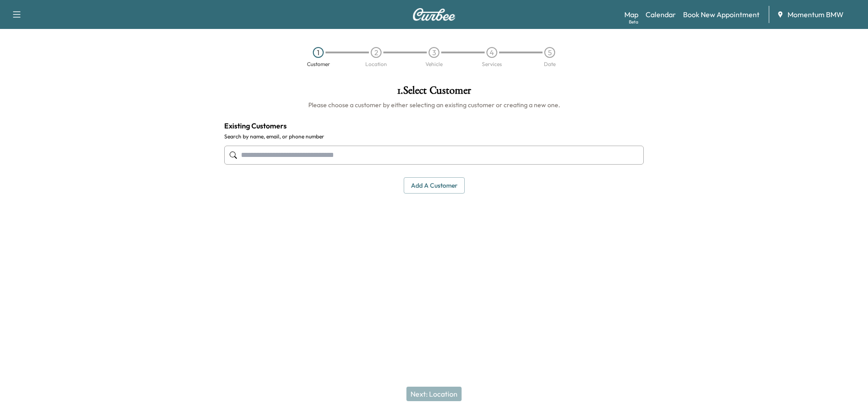  What do you see at coordinates (721, 14) in the screenshot?
I see `a: Book New Appointment` at bounding box center [721, 14].